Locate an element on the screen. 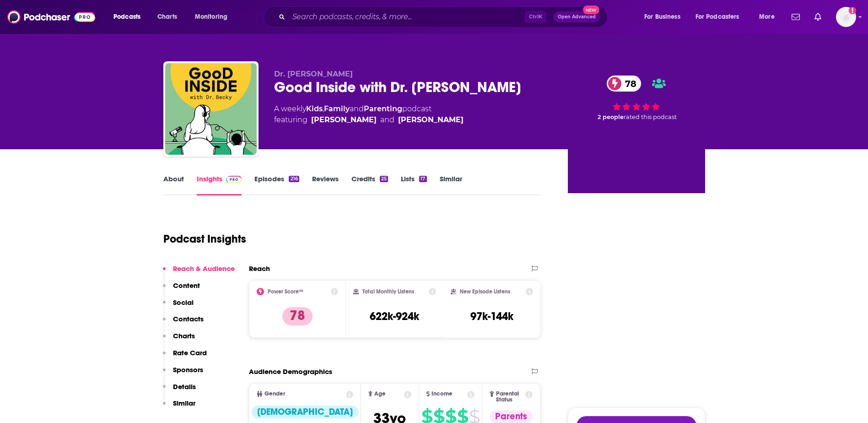 The height and width of the screenshot is (423, 868). a: About is located at coordinates (174, 185).